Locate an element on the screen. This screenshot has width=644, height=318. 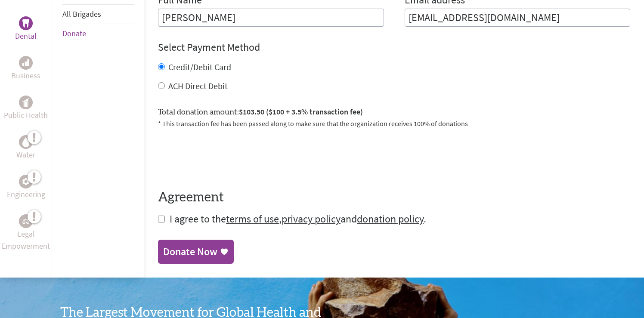
a: donation policy is located at coordinates (390, 219).